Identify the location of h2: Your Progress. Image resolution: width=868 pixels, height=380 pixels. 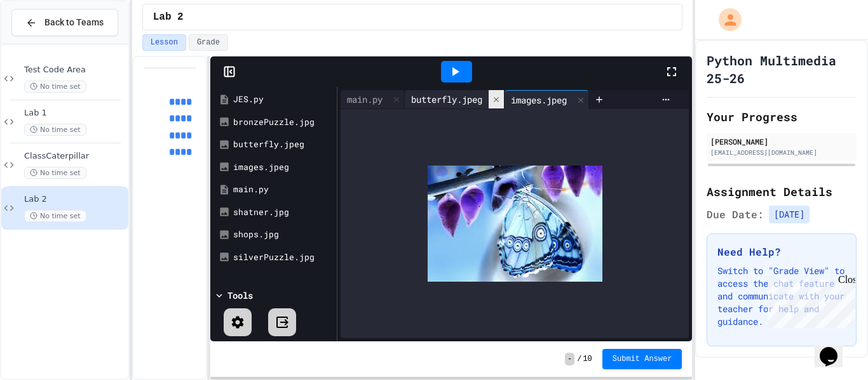
(781, 117).